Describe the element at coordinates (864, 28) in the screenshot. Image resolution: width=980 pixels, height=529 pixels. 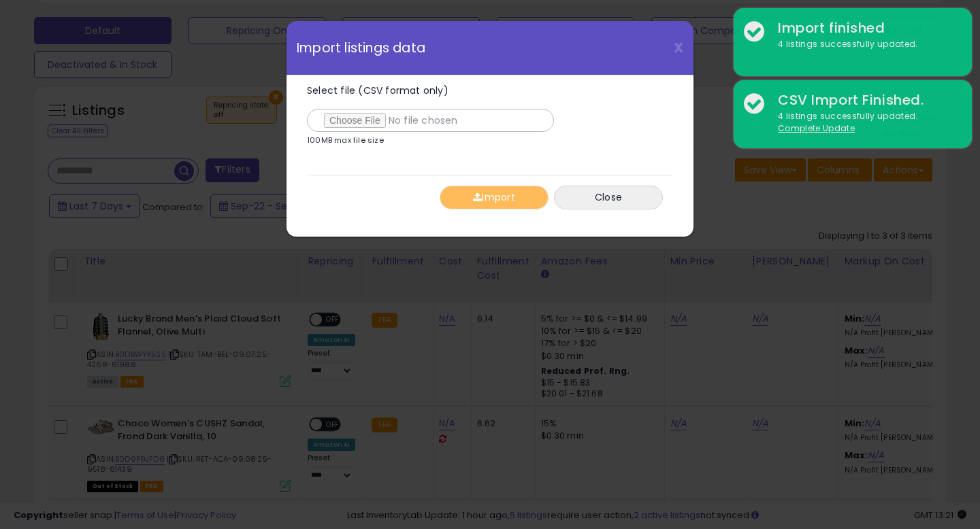
I see `div: Import finished` at that location.